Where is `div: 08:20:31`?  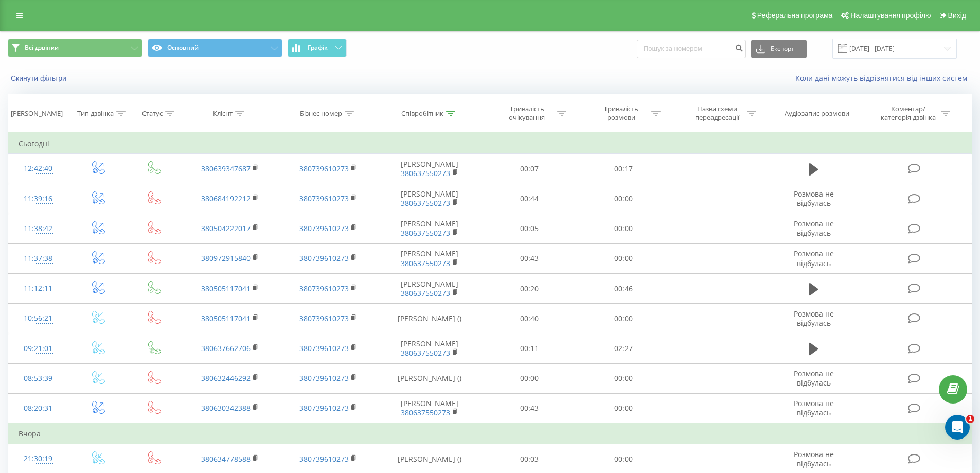 div: 08:20:31 is located at coordinates (38, 408).